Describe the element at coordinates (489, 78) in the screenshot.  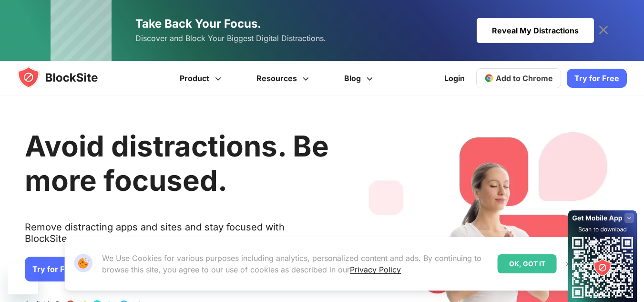
I see `img: chrome-icon.svg` at that location.